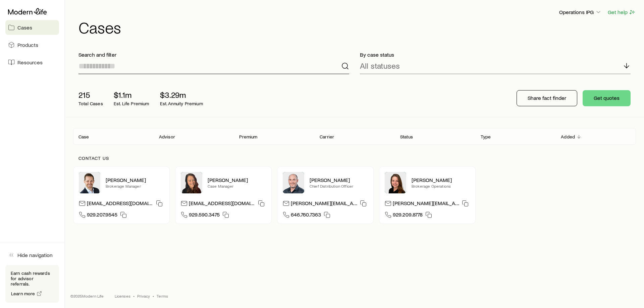 The height and width of the screenshot is (308, 644). Describe the element at coordinates (84, 137) in the screenshot. I see `p: Case` at that location.